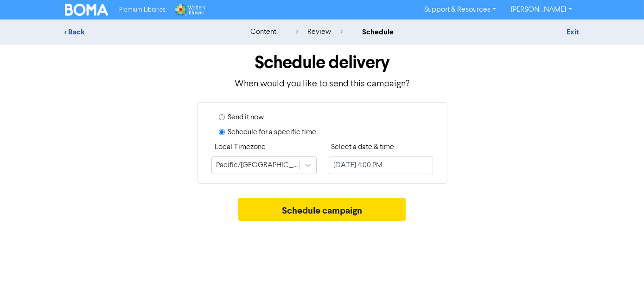 This screenshot has height=299, width=644. I want to click on label: Select a date & time, so click(363, 147).